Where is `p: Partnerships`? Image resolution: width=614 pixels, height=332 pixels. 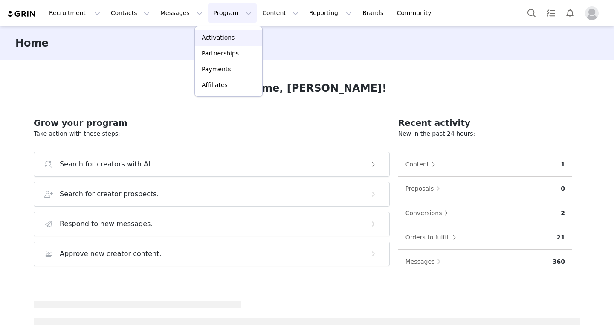
p: Partnerships is located at coordinates (220, 53).